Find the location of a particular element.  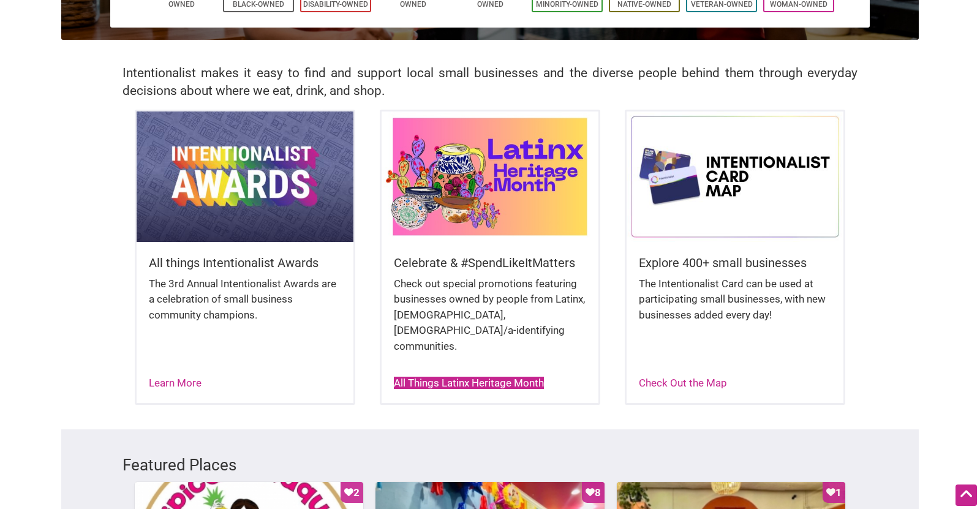

h5: Celebrate & #SpendLikeItMatters is located at coordinates (490, 262).